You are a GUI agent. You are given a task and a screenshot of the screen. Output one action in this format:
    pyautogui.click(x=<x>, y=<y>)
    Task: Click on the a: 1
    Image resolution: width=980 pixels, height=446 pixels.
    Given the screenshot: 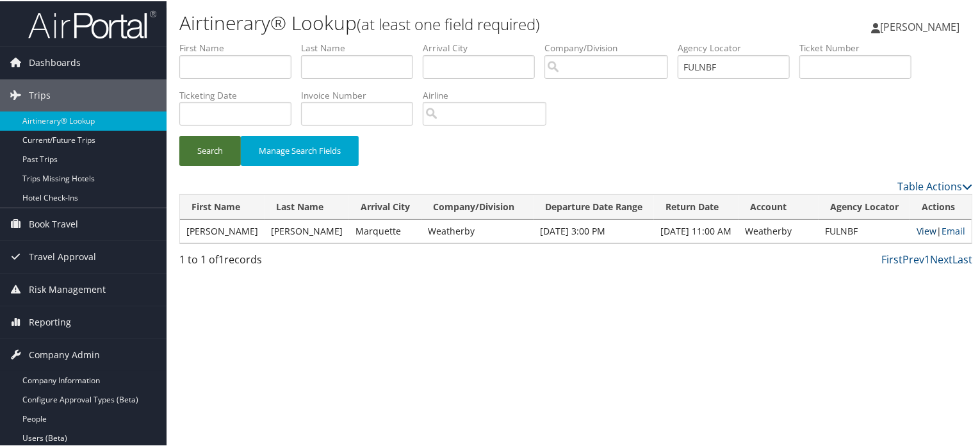 What is the action you would take?
    pyautogui.click(x=927, y=259)
    